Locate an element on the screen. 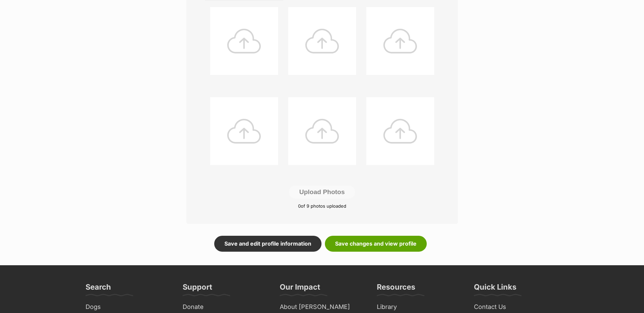  a: Save and edit profile information is located at coordinates (268, 244).